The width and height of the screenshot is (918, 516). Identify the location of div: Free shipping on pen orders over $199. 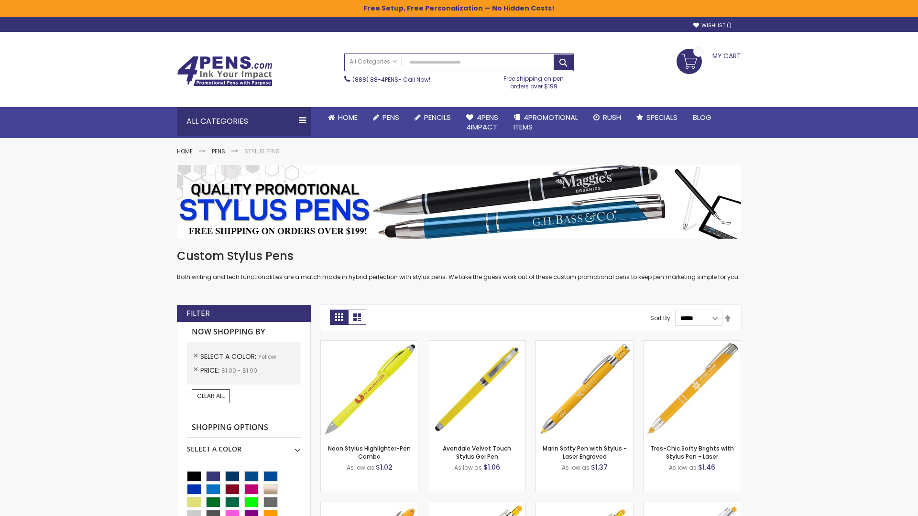
(534, 81).